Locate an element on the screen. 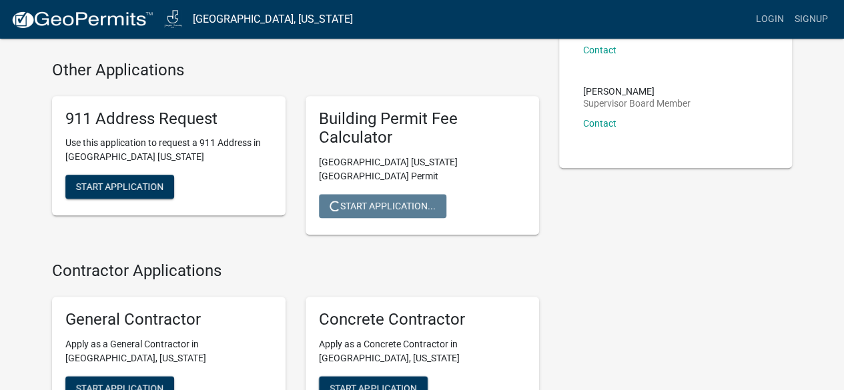  wm-workflow-list-section: Other Applications is located at coordinates (296, 153).